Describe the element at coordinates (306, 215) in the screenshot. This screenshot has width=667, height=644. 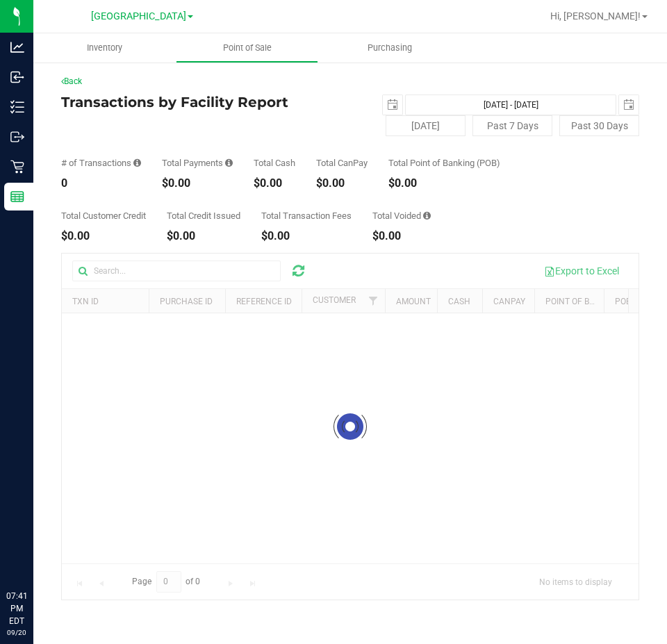
I see `div: Total Transaction Fees` at that location.